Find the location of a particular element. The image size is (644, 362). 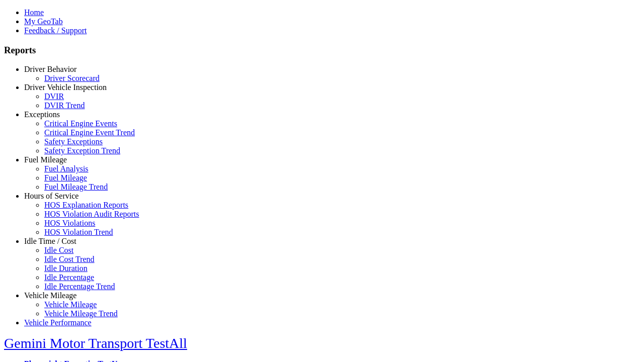

a: HOS Violation Audit Reports is located at coordinates (91, 214).